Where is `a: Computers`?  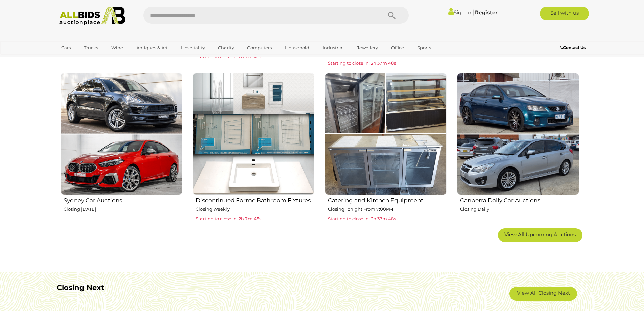 a: Computers is located at coordinates (259, 48).